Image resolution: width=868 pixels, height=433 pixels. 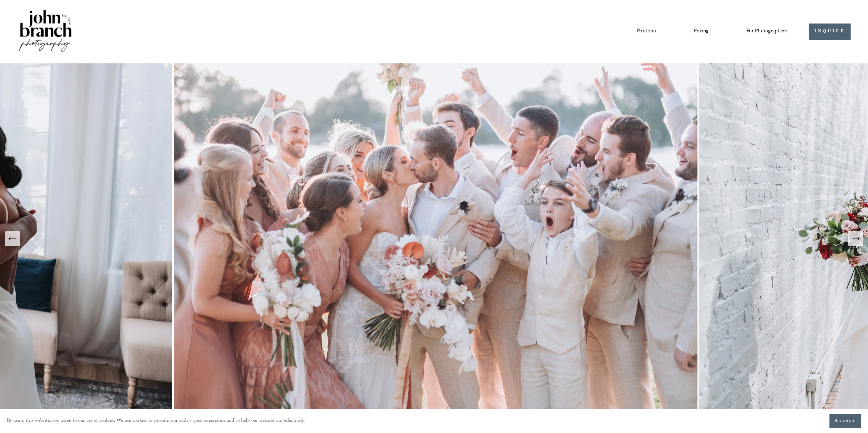 What do you see at coordinates (156, 421) in the screenshot?
I see `p: By using this website, you agree to our use of cookies. We use cookies to provide you with a grea...` at bounding box center [156, 421].